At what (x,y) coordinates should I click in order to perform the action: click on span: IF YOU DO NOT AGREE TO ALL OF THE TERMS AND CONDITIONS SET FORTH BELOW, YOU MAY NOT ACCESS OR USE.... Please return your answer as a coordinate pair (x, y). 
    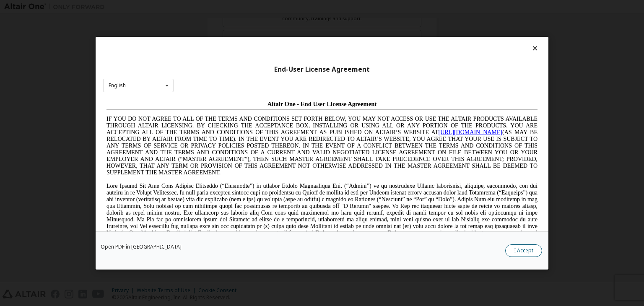
    Looking at the image, I should click on (219, 48).